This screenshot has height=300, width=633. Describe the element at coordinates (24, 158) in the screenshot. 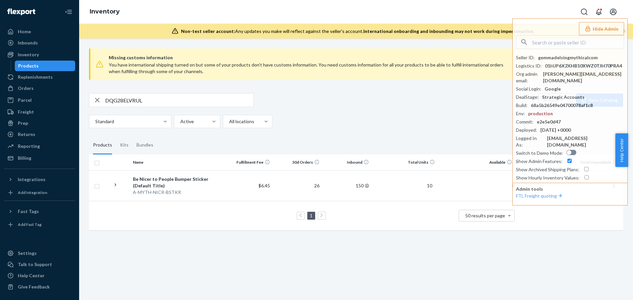

I see `div: Billing` at that location.